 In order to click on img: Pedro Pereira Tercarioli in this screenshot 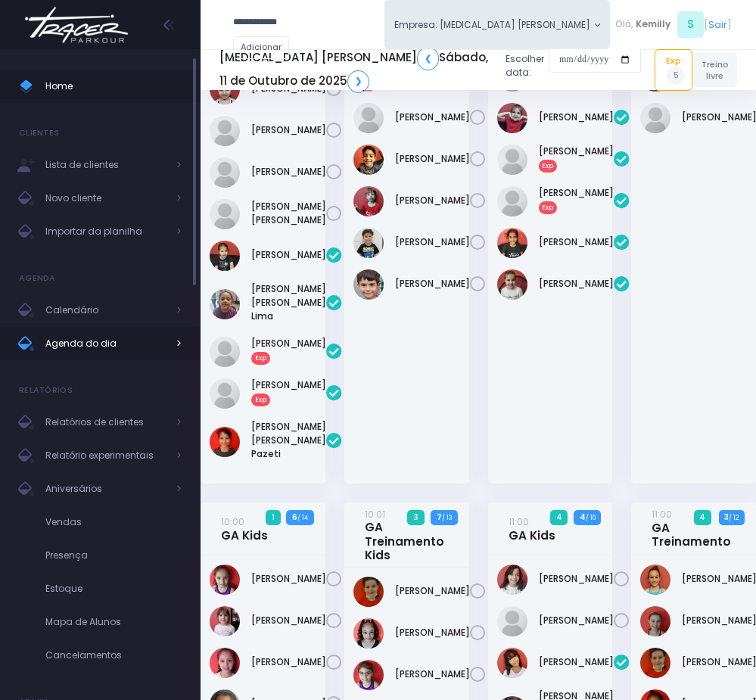, I will do `click(369, 243)`.